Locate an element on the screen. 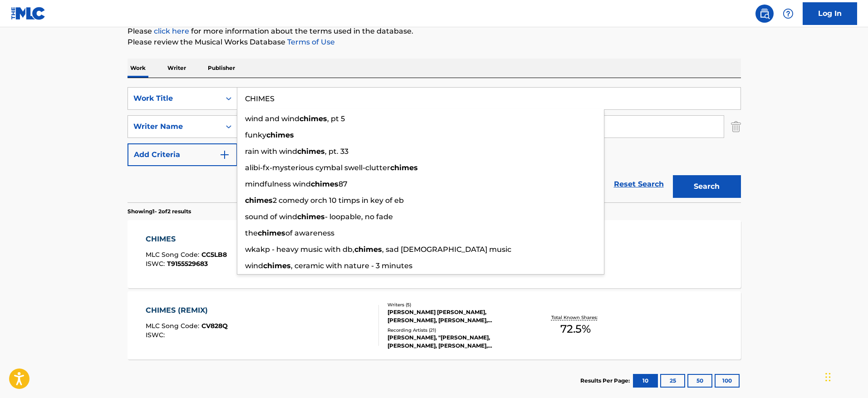 This screenshot has height=398, width=868. button: Add Criteria is located at coordinates (182, 155).